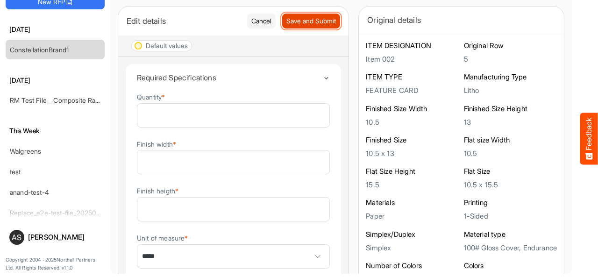 The width and height of the screenshot is (598, 277). What do you see at coordinates (510, 77) in the screenshot?
I see `h6: Manufacturing Type` at bounding box center [510, 77].